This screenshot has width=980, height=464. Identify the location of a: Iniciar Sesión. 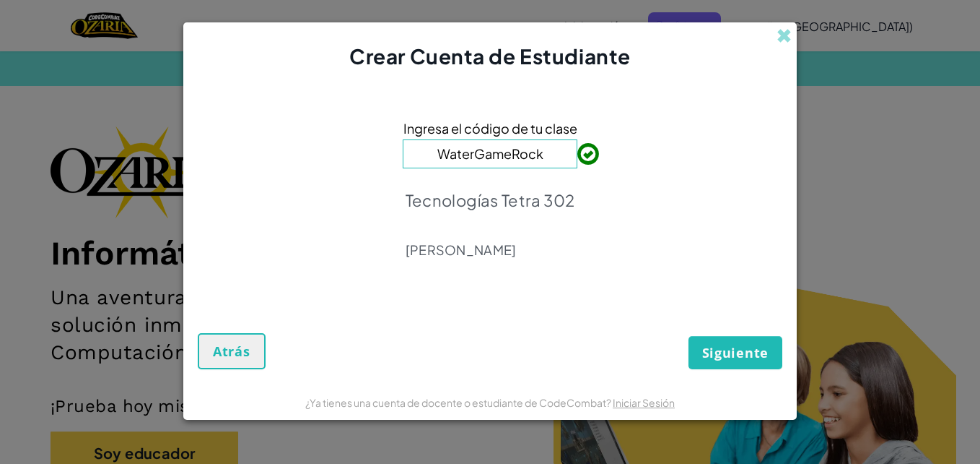
(644, 402).